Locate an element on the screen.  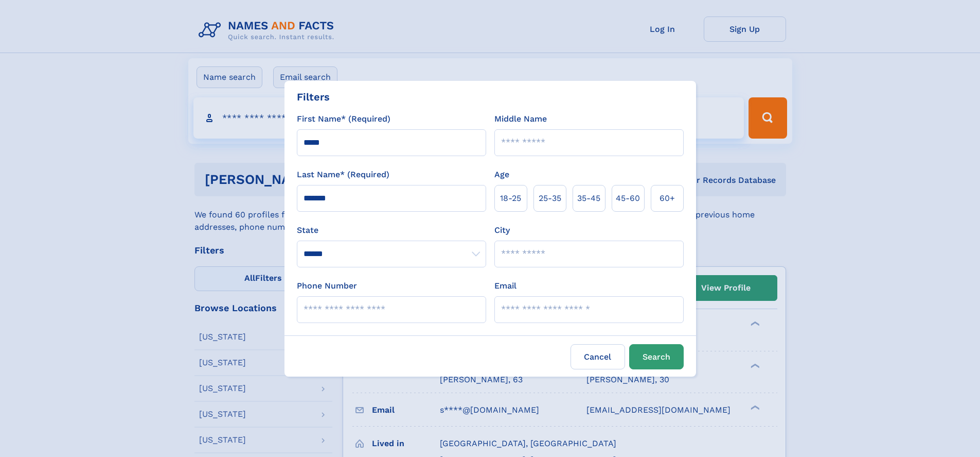
button: Search is located at coordinates (657, 356).